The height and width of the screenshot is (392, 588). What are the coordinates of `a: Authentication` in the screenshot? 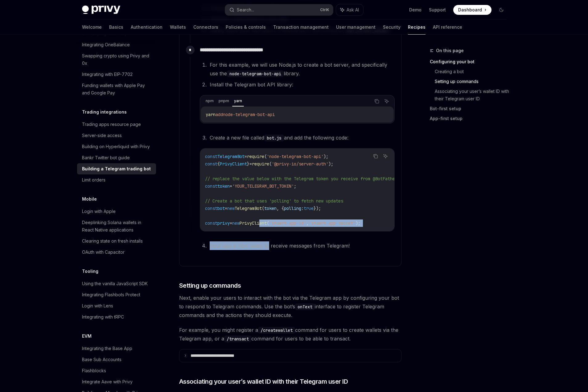 It's located at (146, 27).